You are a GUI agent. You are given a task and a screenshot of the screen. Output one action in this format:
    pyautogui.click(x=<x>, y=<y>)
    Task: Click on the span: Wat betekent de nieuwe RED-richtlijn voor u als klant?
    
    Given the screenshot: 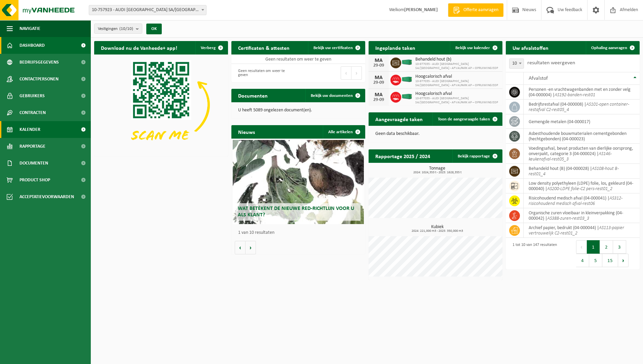 What is the action you would take?
    pyautogui.click(x=296, y=211)
    